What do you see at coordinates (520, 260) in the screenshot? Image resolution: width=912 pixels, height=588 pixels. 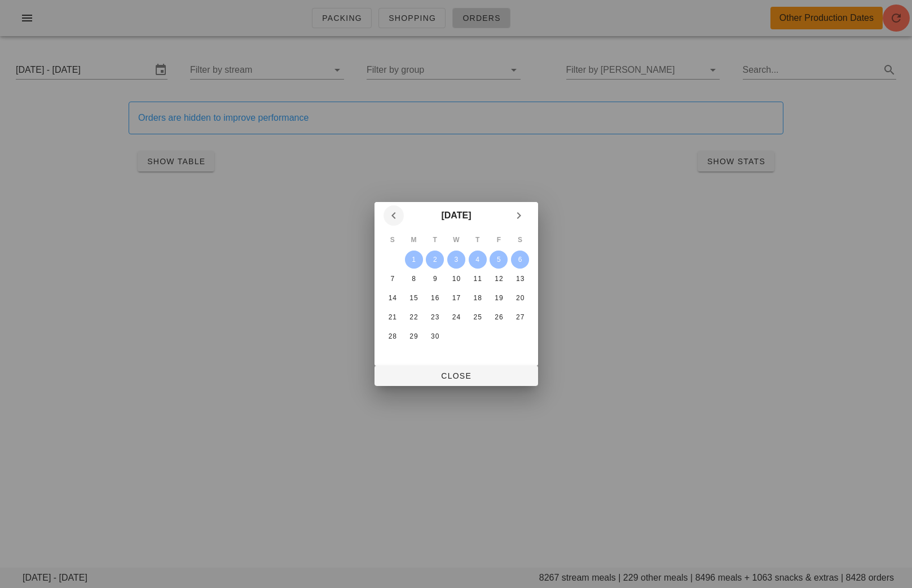 I see `button: 6` at bounding box center [520, 260].